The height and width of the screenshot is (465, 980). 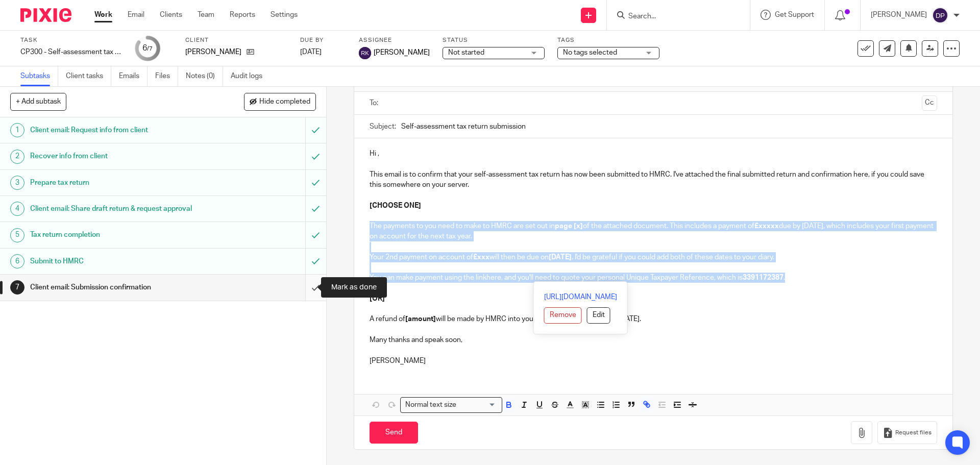 What do you see at coordinates (18, 130) in the screenshot?
I see `div: 1` at bounding box center [18, 130].